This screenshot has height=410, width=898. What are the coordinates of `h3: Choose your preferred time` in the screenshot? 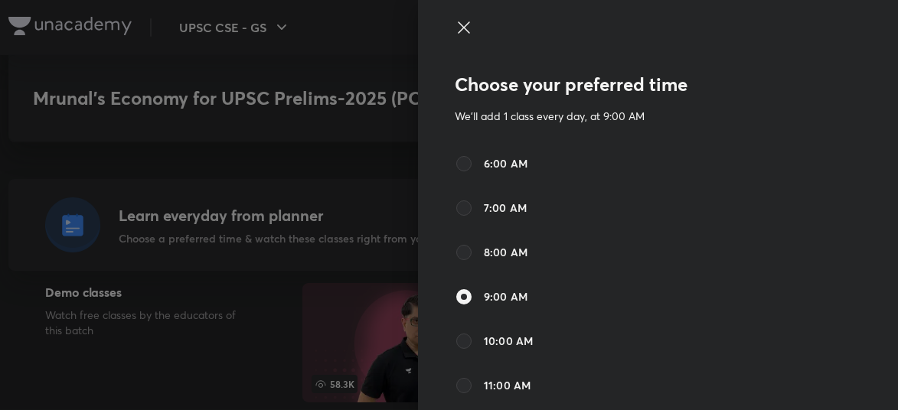 It's located at (614, 84).